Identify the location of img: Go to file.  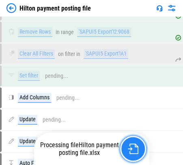
(133, 149).